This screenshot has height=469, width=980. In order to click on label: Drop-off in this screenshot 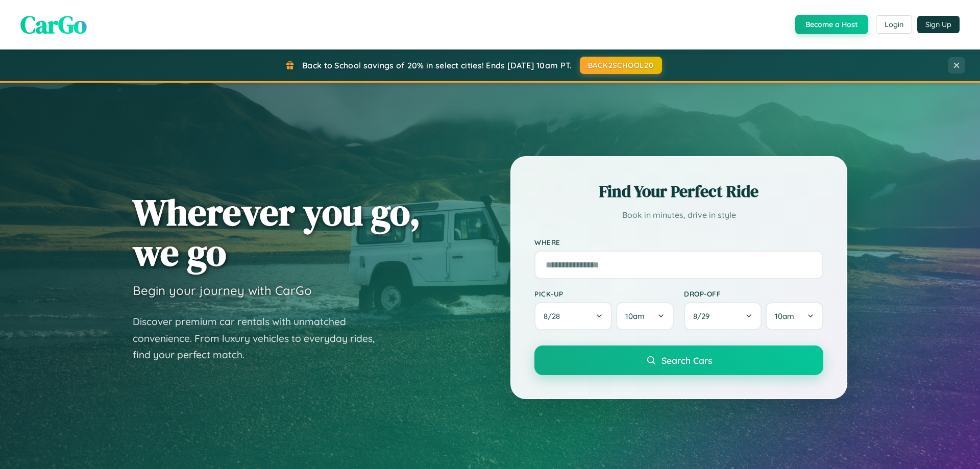, I will do `click(754, 293)`.